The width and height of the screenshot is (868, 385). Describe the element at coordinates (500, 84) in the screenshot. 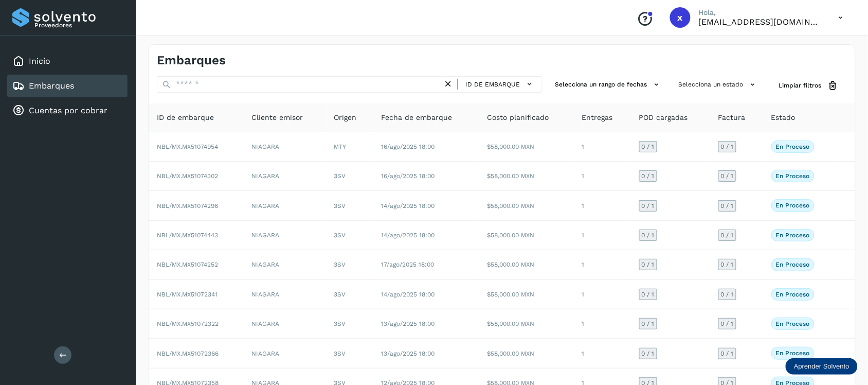

I see `button: ID de embarque` at that location.